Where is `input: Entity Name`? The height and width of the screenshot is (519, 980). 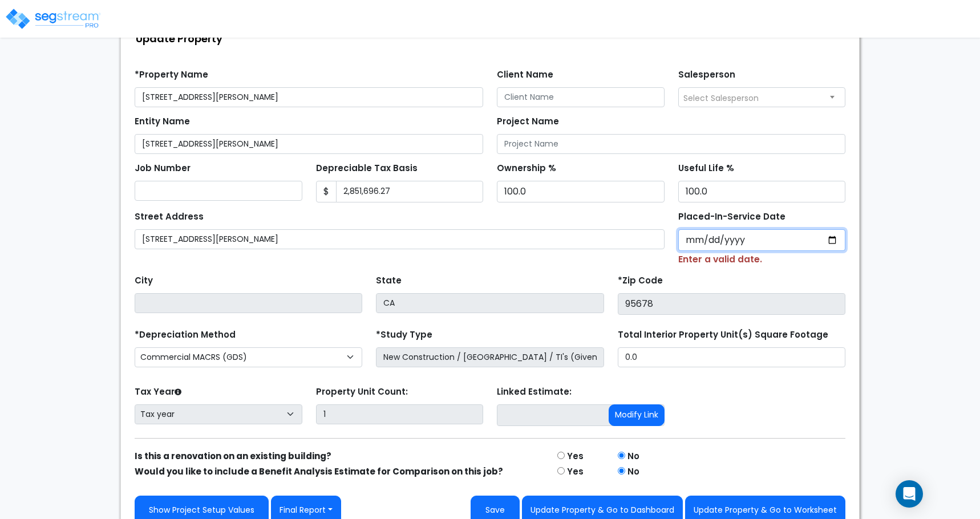
input: Entity Name is located at coordinates (308, 144).